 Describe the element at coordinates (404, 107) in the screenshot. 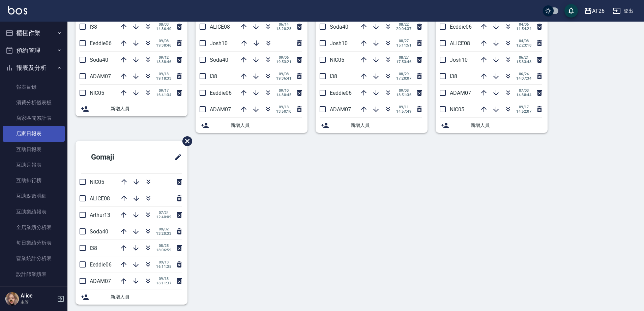

I see `span: 09/11` at that location.